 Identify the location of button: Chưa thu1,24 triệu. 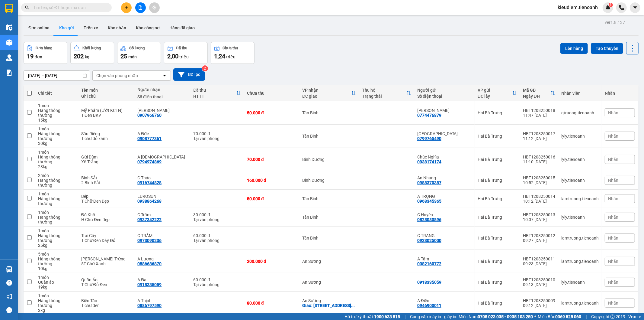
(233, 53).